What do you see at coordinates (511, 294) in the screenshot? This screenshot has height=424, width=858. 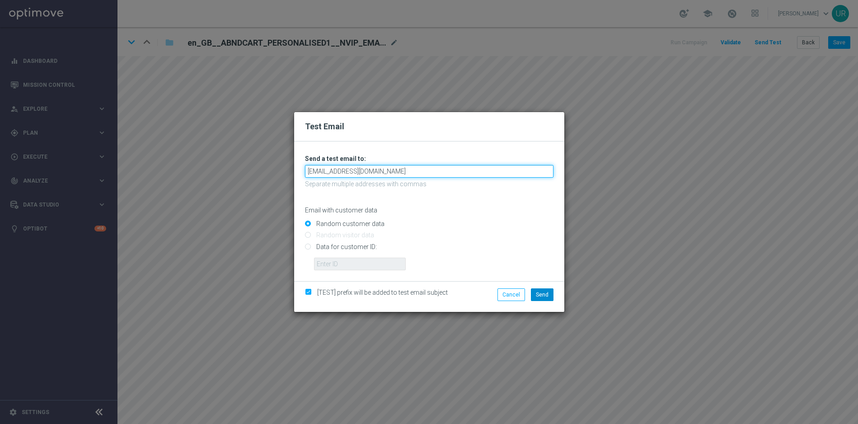 I see `button: Cancel` at bounding box center [511, 294].